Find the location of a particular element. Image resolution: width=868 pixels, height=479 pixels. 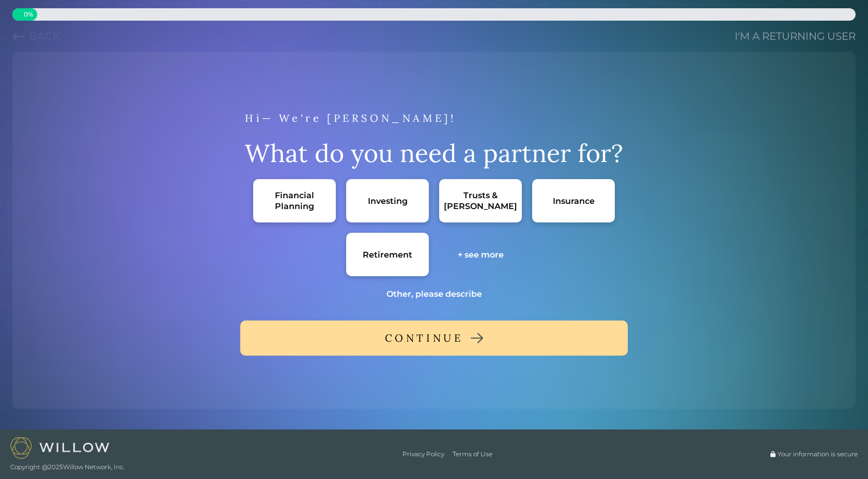

span: Copyright @ 2025 Willow Network, Inc. is located at coordinates (67, 467).